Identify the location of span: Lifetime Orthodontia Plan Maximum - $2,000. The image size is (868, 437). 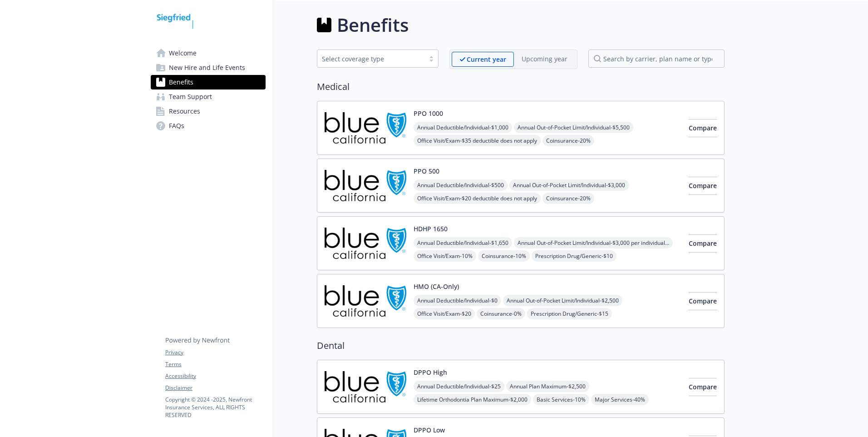
(473, 399).